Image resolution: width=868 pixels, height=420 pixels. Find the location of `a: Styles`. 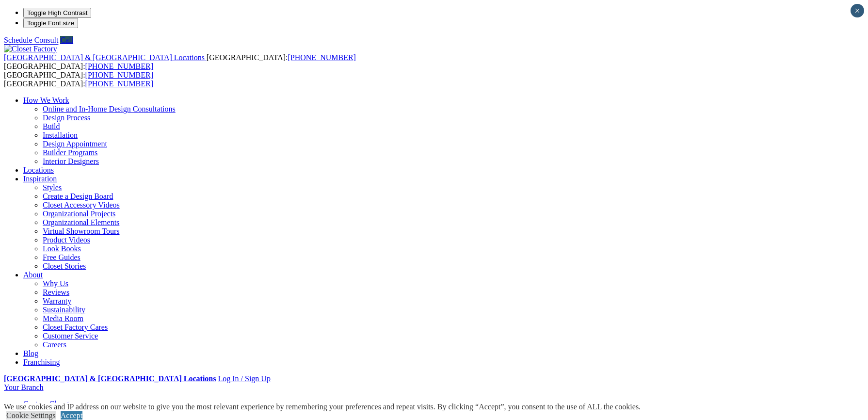

a: Styles is located at coordinates (52, 187).